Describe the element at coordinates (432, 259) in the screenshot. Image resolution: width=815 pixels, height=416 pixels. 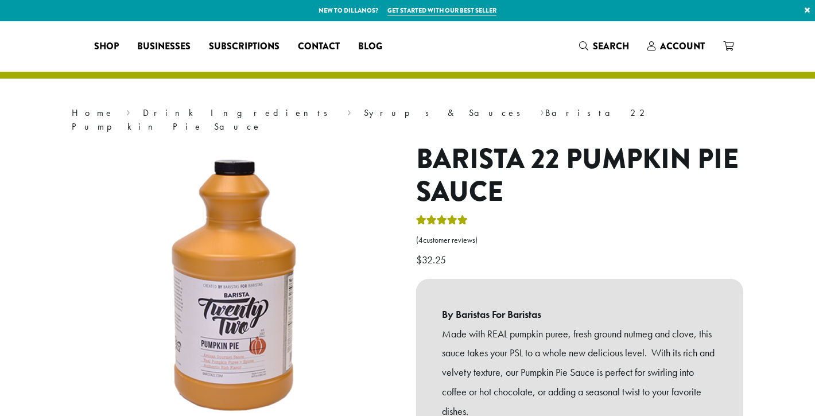
I see `bdi: 32.25` at that location.